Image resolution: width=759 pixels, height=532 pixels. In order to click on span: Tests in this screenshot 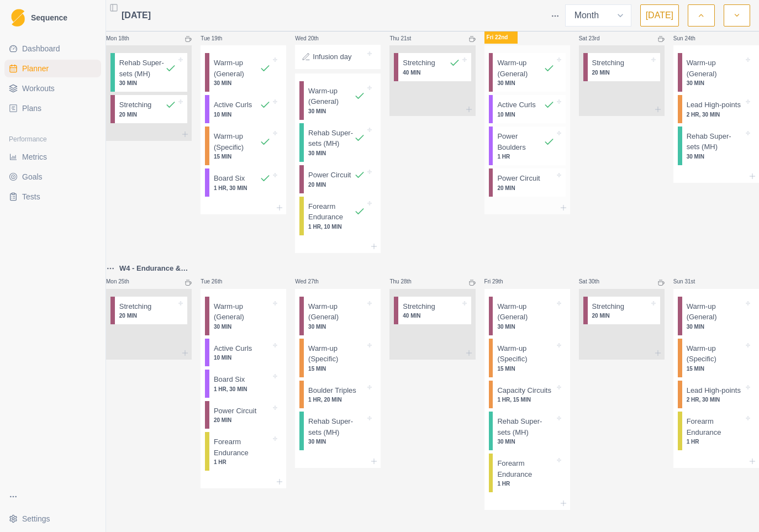, I will do `click(31, 197)`.